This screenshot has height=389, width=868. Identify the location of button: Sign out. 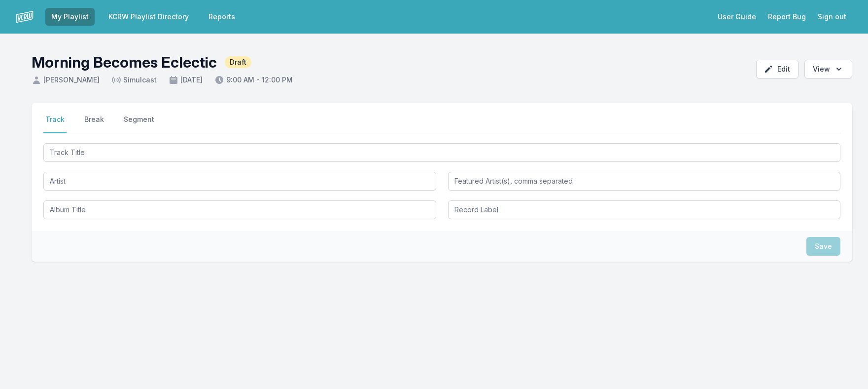
(832, 17).